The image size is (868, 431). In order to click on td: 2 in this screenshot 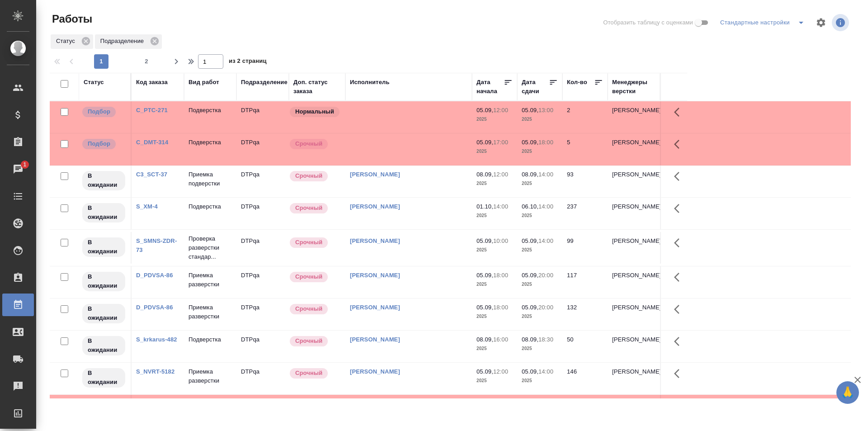, I will do `click(585, 117)`.